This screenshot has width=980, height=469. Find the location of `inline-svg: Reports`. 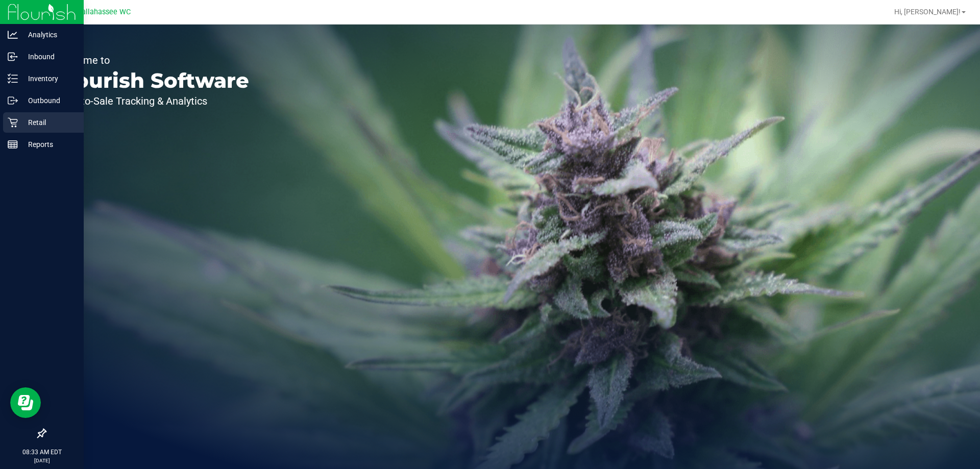

inline-svg: Reports is located at coordinates (13, 144).